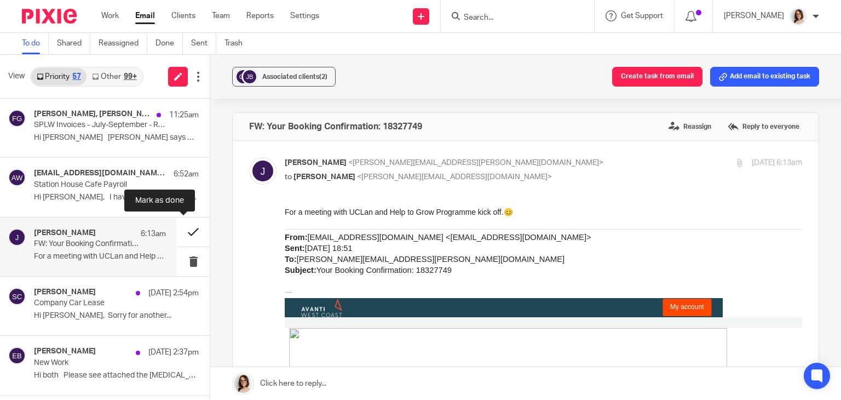 The image size is (841, 400). I want to click on p: FW: Your Booking Confirmation: 18327749, so click(87, 244).